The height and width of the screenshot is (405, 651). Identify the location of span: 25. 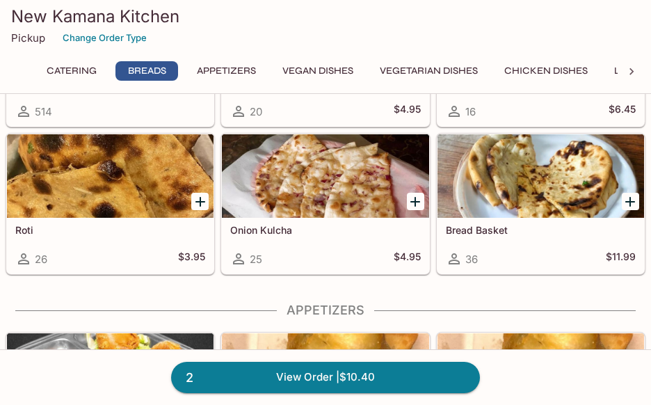
(256, 259).